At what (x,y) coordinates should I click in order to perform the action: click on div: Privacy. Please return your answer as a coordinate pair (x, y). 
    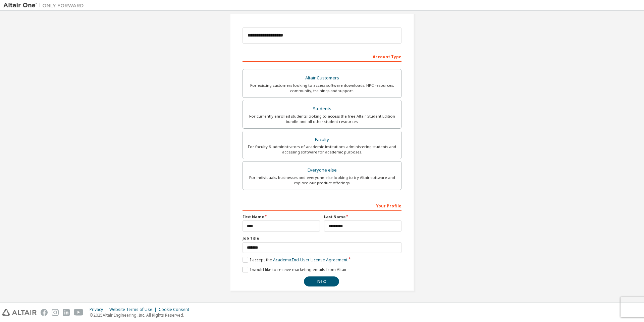
    Looking at the image, I should click on (99, 309).